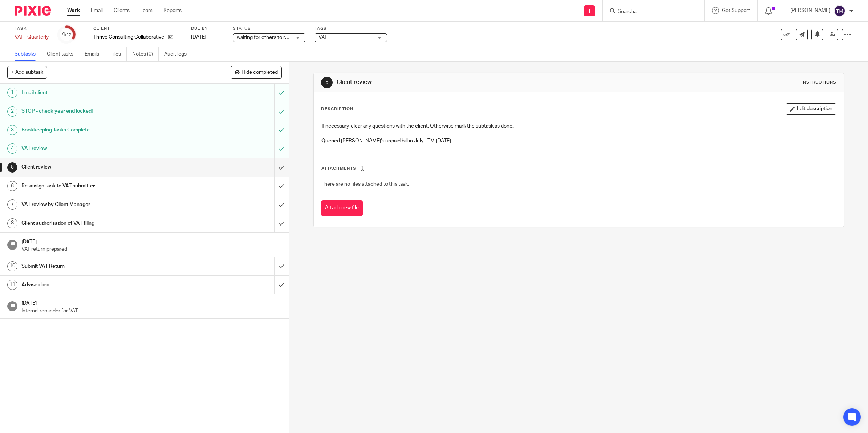  Describe the element at coordinates (28, 54) in the screenshot. I see `a: Subtasks` at that location.